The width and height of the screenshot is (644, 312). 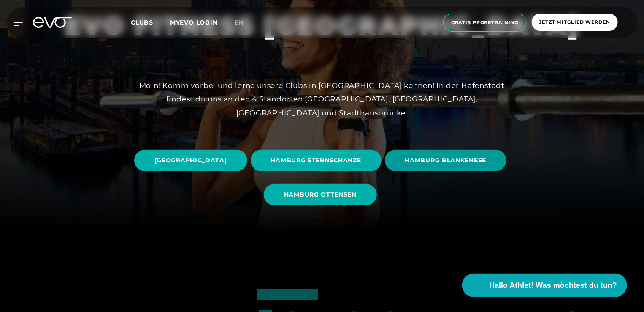 What do you see at coordinates (239, 22) in the screenshot?
I see `span: en` at bounding box center [239, 22].